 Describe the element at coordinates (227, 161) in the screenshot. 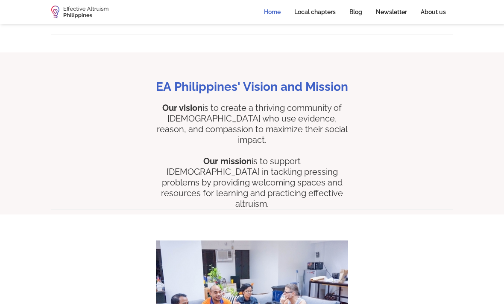

I see `strong: Our mission` at that location.